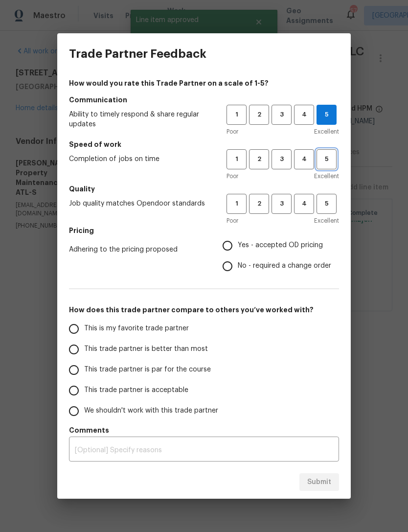 The height and width of the screenshot is (532, 408). I want to click on span: This trade partner is par for the course, so click(148, 370).